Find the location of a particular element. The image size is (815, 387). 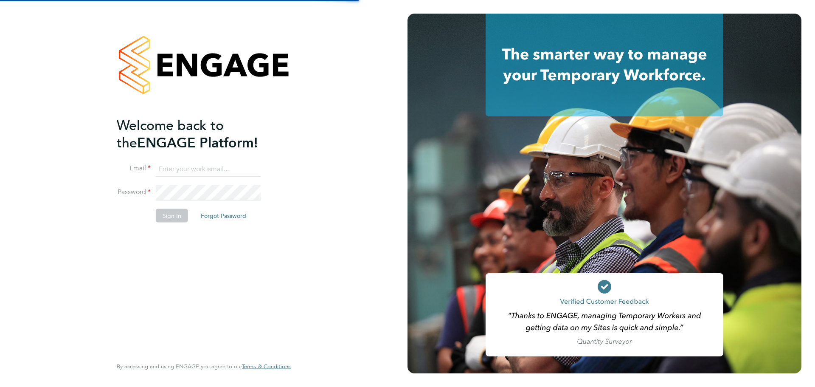

label: Email is located at coordinates (134, 168).